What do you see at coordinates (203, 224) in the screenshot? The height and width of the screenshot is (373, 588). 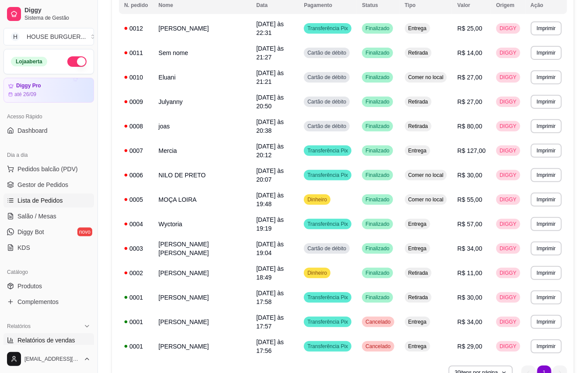 I see `td: Wyctoria` at bounding box center [203, 224].